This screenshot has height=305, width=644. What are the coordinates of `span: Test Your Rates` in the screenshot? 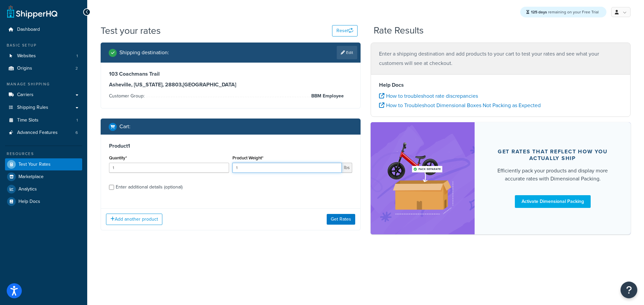 It's located at (35, 164).